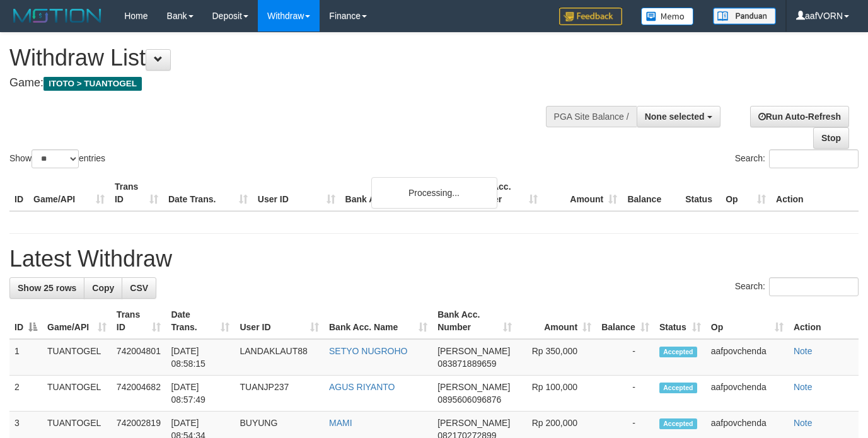  What do you see at coordinates (503, 193) in the screenshot?
I see `th: Bank Acc. Number` at bounding box center [503, 193].